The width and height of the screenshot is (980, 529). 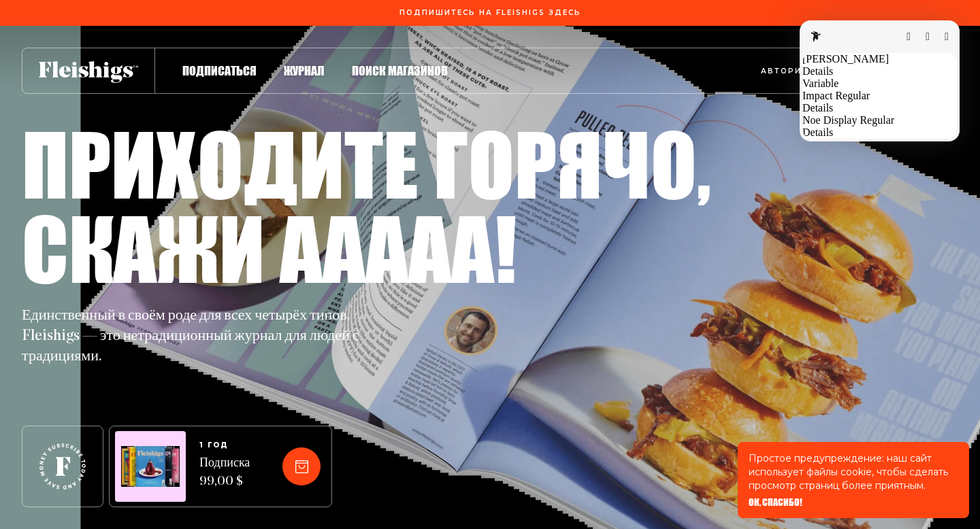 What do you see at coordinates (820, 71) in the screenshot?
I see `button: Авторизоваться` at bounding box center [820, 71].